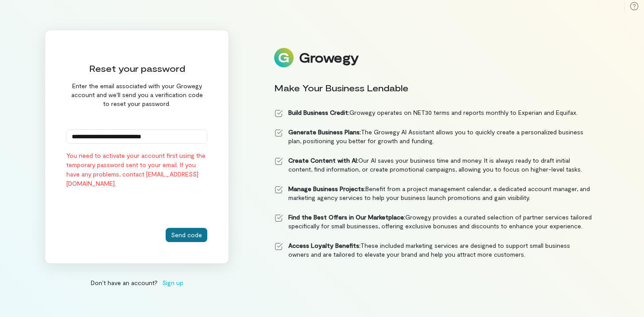 The height and width of the screenshot is (317, 644). Describe the element at coordinates (324, 160) in the screenshot. I see `strong: Create Content with AI:` at that location.